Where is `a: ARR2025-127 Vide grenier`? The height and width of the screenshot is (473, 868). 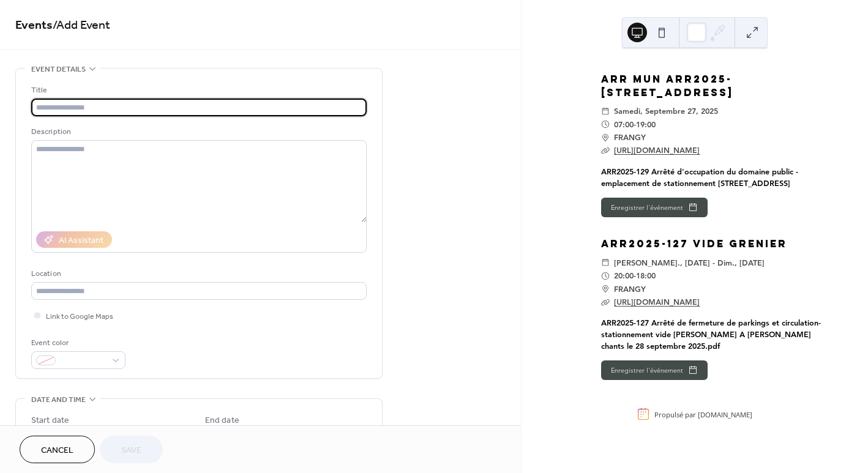 a: ARR2025-127 Vide grenier is located at coordinates (694, 244).